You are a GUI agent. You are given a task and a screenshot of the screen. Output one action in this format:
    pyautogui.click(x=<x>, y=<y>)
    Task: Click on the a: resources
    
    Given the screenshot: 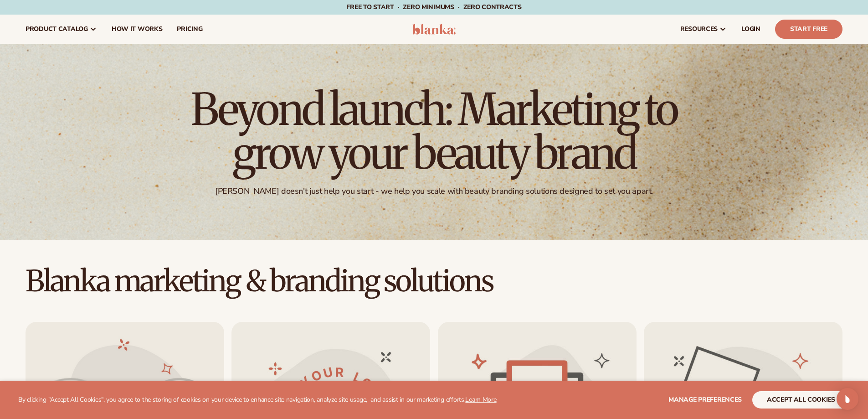 What is the action you would take?
    pyautogui.click(x=703, y=29)
    